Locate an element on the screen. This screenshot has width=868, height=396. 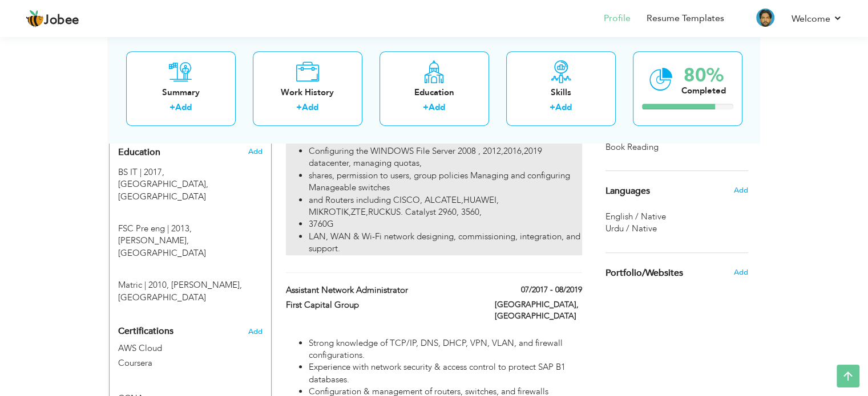
li: shares, permission to users, group policies Managing and configuring Manageable switches is located at coordinates (445, 182).